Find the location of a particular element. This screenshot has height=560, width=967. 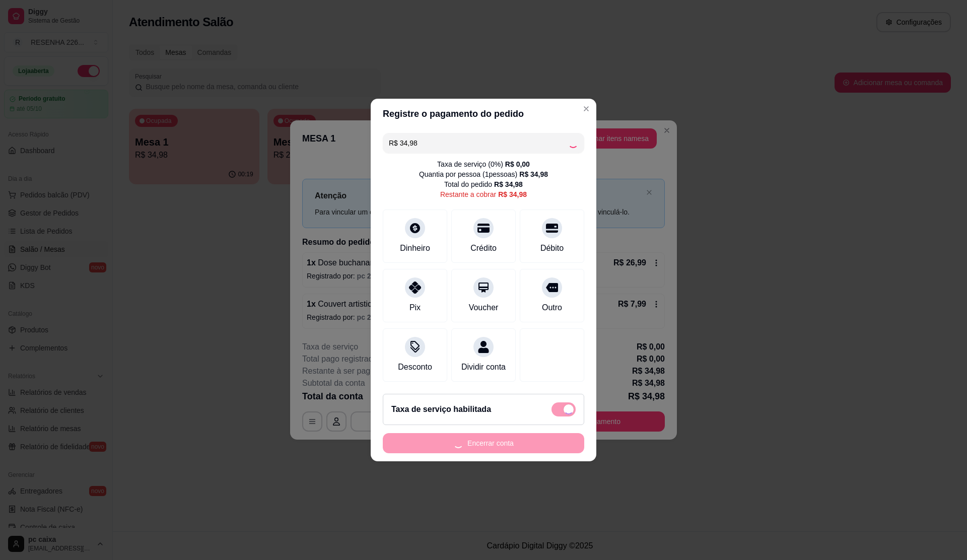

header: Registre o pagamento do pedido is located at coordinates (484, 113).